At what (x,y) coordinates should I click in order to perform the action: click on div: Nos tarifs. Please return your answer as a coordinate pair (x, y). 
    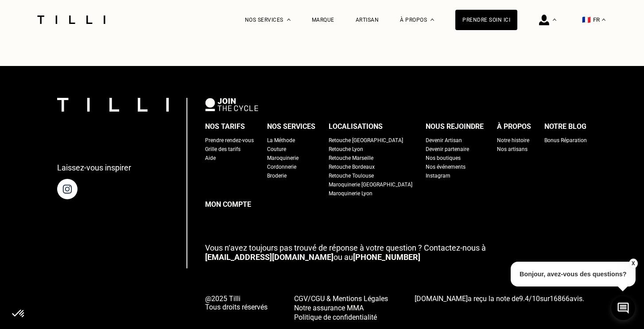
    Looking at the image, I should click on (225, 127).